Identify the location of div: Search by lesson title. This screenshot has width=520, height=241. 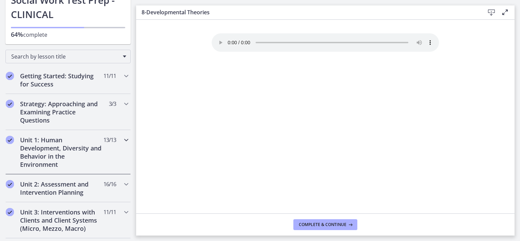
(68, 56).